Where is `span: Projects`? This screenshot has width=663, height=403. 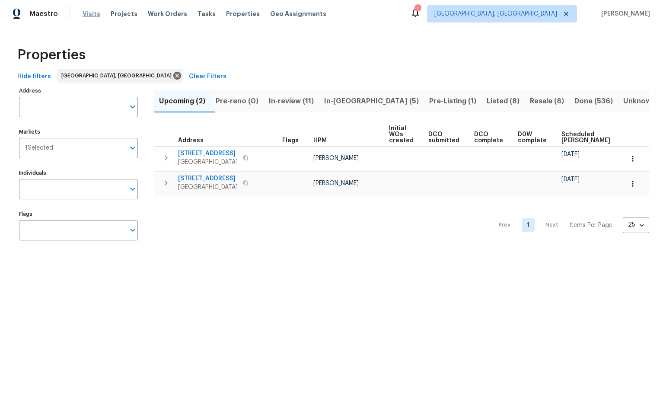
span: Projects is located at coordinates (124, 14).